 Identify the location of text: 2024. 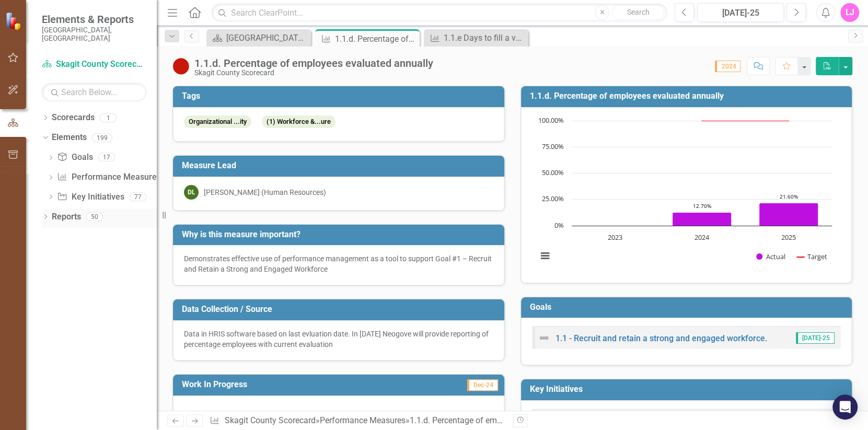
(702, 237).